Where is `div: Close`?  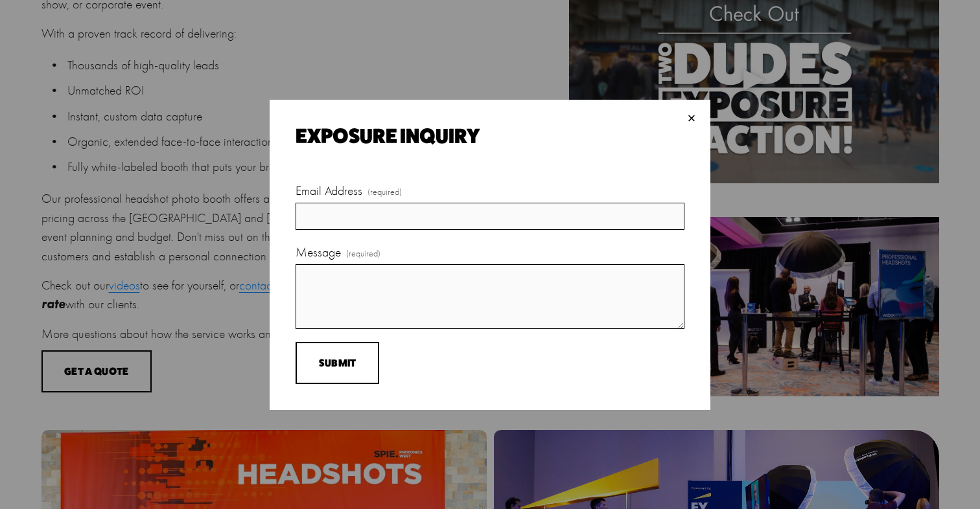
div: Close is located at coordinates (691, 119).